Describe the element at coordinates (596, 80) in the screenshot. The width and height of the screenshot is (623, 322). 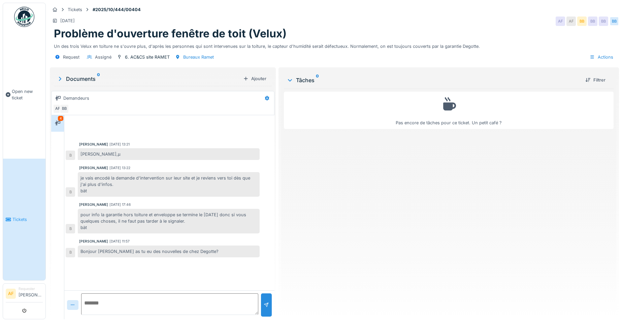
I see `div: Filtrer` at that location.